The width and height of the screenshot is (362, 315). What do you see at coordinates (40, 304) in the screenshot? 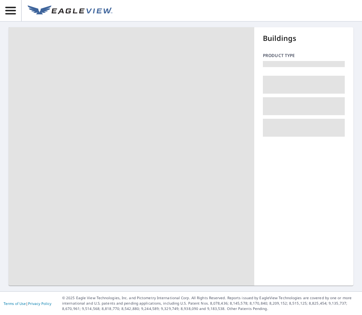
I see `a: Privacy Policy` at bounding box center [40, 304].